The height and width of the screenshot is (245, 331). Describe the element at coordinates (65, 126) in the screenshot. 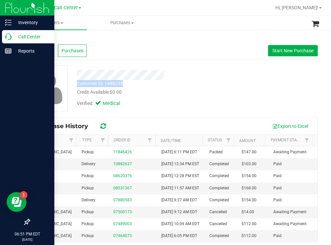

I see `span: Purchase History` at that location.